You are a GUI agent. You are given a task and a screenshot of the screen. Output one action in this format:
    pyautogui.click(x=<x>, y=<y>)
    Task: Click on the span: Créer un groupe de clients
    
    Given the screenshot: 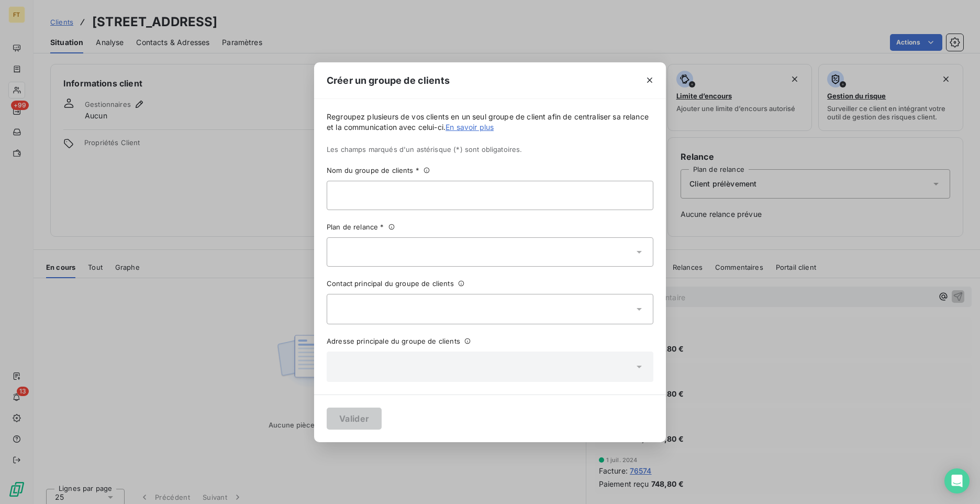 What is the action you would take?
    pyautogui.click(x=388, y=80)
    